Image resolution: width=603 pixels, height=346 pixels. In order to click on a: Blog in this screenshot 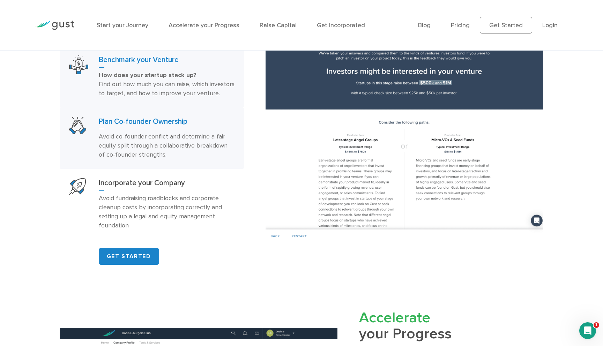, I will do `click(424, 25)`.